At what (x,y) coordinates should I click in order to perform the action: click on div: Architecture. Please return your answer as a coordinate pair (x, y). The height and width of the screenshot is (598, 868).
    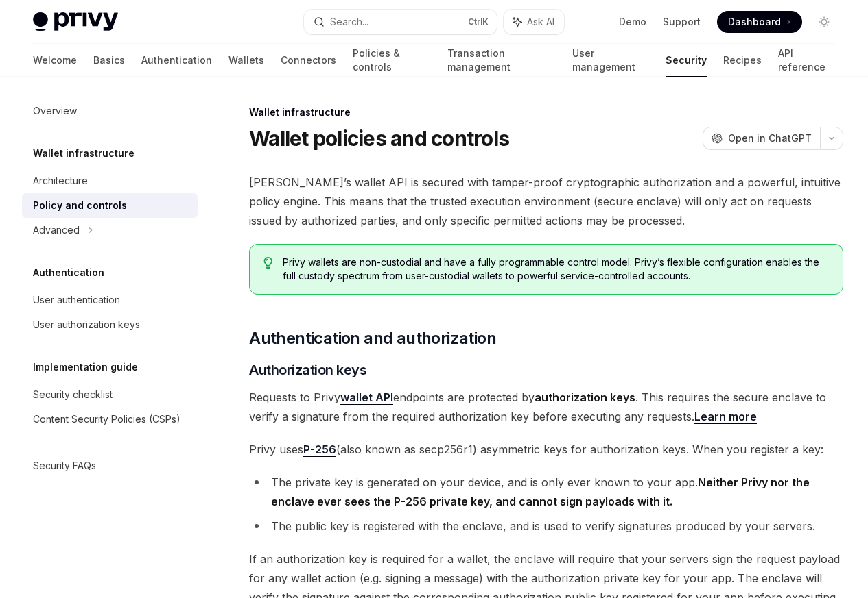
    Looking at the image, I should click on (60, 181).